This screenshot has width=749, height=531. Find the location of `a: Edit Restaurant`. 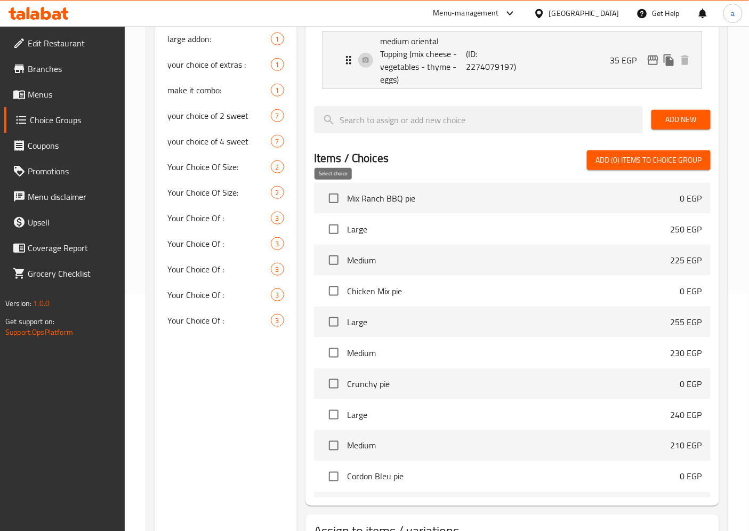

a: Edit Restaurant is located at coordinates (65, 43).